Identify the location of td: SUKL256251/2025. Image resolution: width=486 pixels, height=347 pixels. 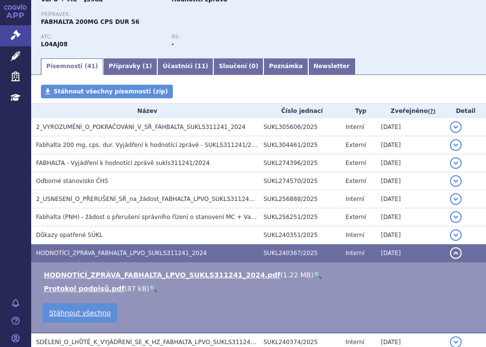
(299, 217).